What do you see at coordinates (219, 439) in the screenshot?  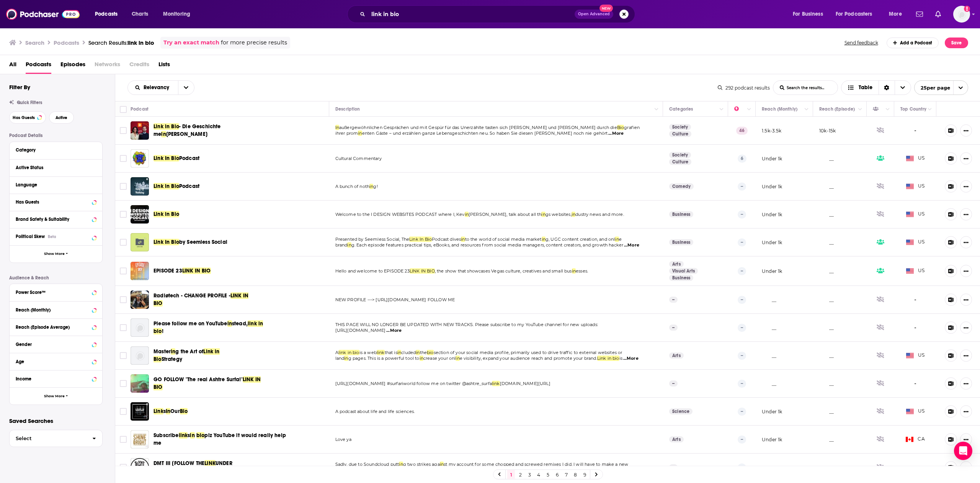 I see `span: plz YouTube it would really help me` at bounding box center [219, 439].